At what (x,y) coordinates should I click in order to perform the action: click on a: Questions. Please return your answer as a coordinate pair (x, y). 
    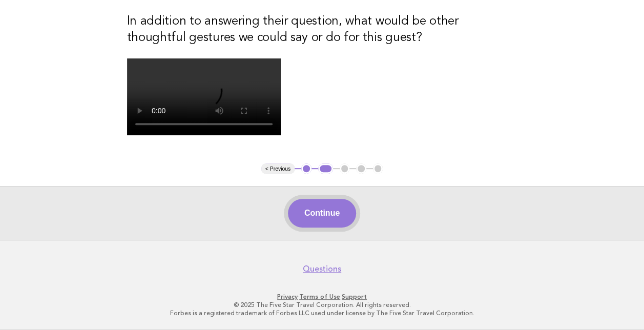
    Looking at the image, I should click on (322, 269).